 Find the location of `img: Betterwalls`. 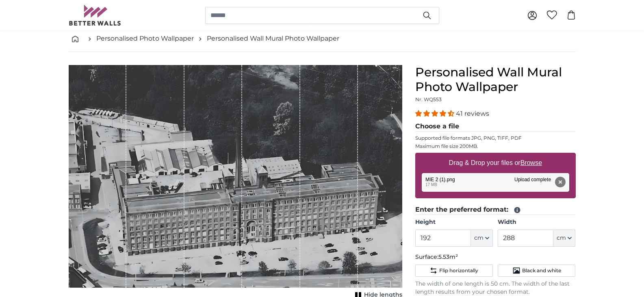

img: Betterwalls is located at coordinates (95, 15).